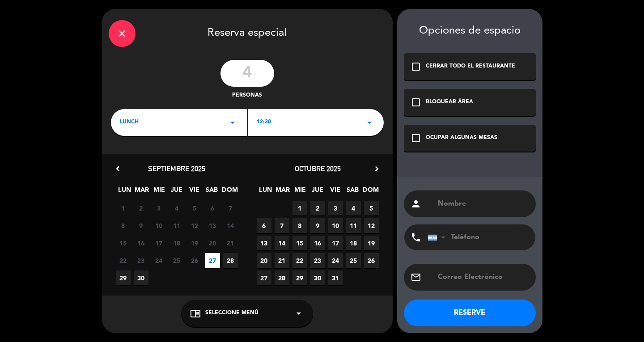  What do you see at coordinates (335, 278) in the screenshot?
I see `span: 31` at bounding box center [335, 278].